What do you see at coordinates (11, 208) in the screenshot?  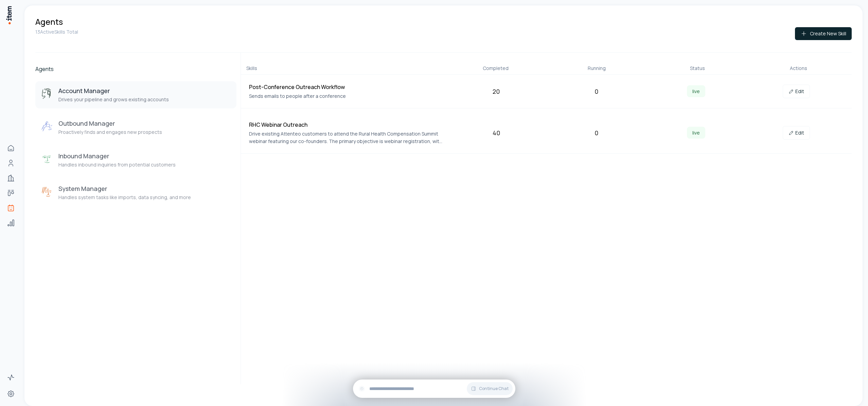 I see `a: Agents` at bounding box center [11, 208].